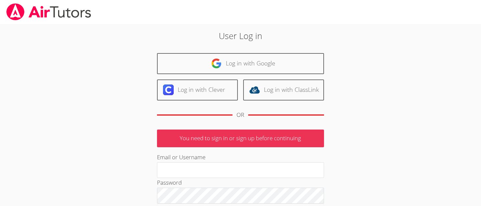 The image size is (481, 206). What do you see at coordinates (284, 90) in the screenshot?
I see `a: Log in with ClassLink` at bounding box center [284, 90].